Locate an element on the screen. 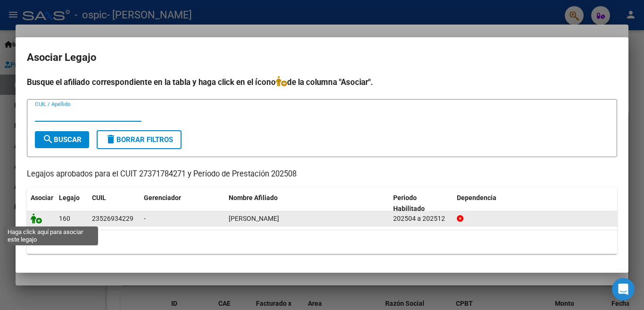 This screenshot has height=310, width=644. datatable-header-cell: CUIL is located at coordinates (114, 203).